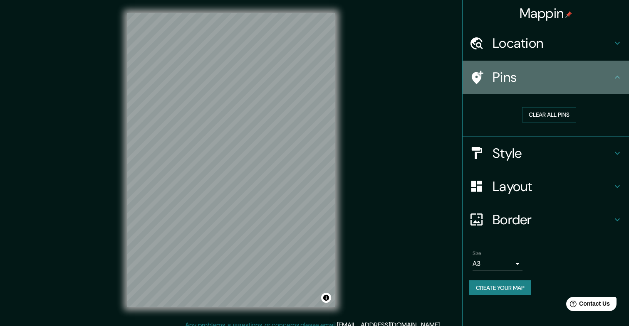 The image size is (629, 326). What do you see at coordinates (546, 43) in the screenshot?
I see `div: Location` at bounding box center [546, 43].